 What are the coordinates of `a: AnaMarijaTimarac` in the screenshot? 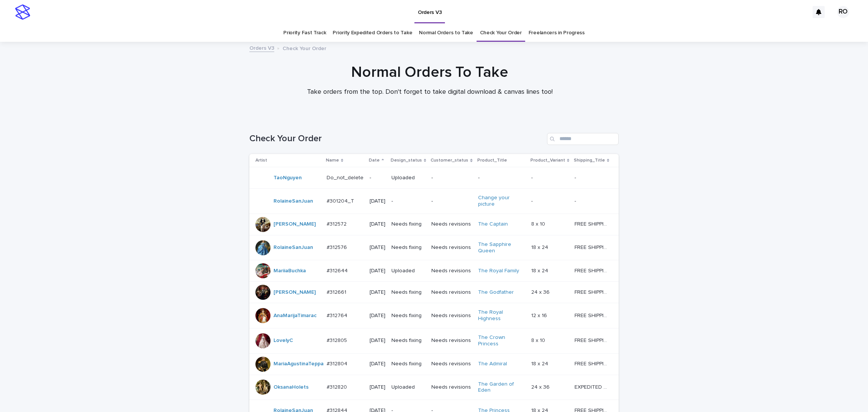 It's located at (295, 316).